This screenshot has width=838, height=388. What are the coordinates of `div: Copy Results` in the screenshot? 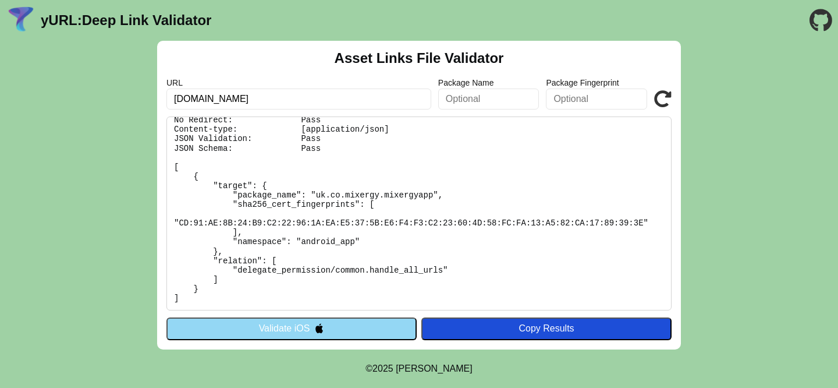 It's located at (547, 328).